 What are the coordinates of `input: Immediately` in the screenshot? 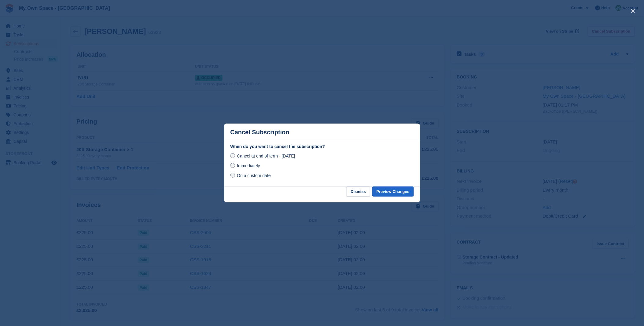 It's located at (233, 166).